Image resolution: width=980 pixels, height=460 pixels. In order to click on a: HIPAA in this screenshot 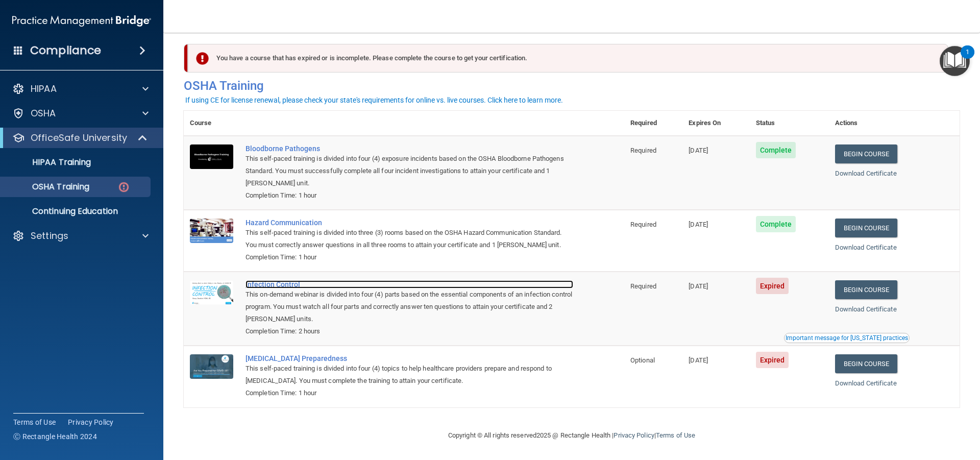, I will do `click(80, 89)`.